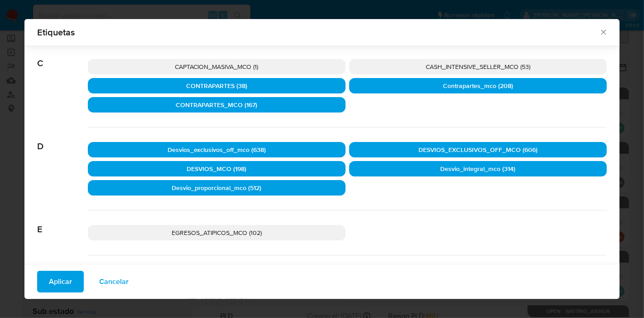 This screenshot has width=644, height=318. What do you see at coordinates (62, 56) in the screenshot?
I see `span: C` at bounding box center [62, 56].